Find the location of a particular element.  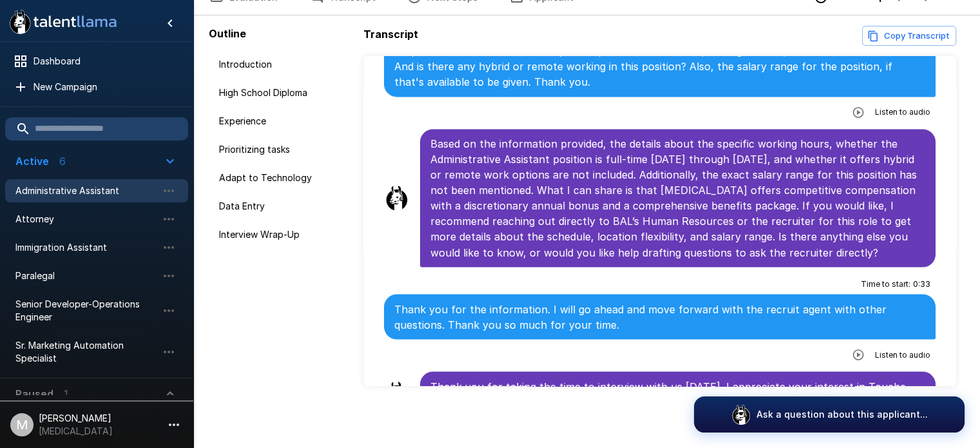

span: Introduction is located at coordinates (284, 64).